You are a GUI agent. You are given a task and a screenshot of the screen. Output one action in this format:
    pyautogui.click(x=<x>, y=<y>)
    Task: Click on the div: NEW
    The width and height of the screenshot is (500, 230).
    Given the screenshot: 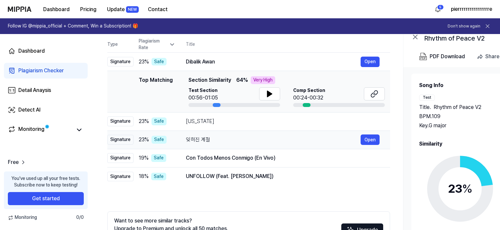 What is the action you would take?
    pyautogui.click(x=132, y=9)
    